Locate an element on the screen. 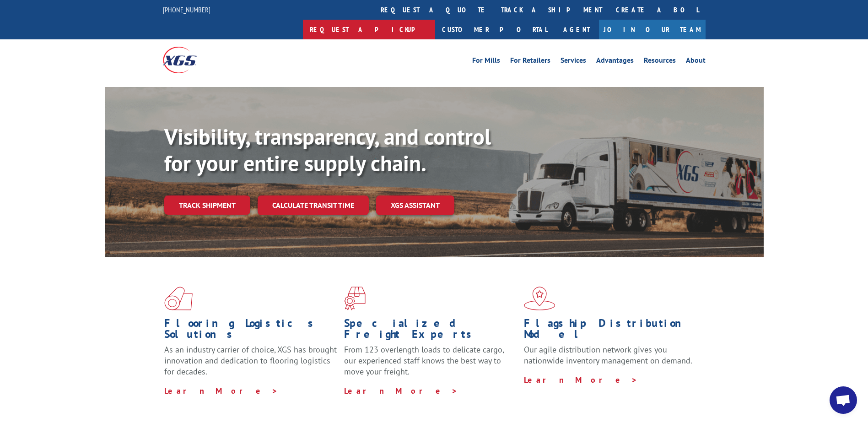 This screenshot has height=423, width=868. span: As an industry carrier of choice, XGS has brought innovation and dedication to flooring logistics... is located at coordinates (251, 360).